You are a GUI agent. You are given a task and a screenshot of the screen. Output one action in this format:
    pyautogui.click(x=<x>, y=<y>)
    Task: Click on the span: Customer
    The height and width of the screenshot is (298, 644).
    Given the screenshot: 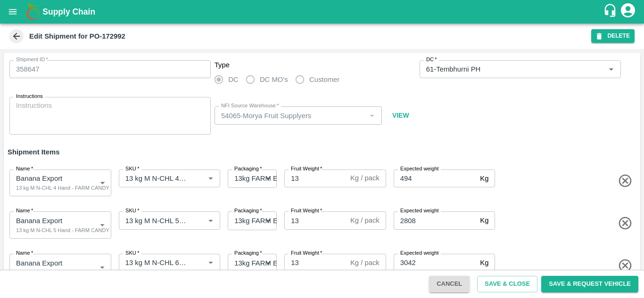 What is the action you would take?
    pyautogui.click(x=324, y=79)
    